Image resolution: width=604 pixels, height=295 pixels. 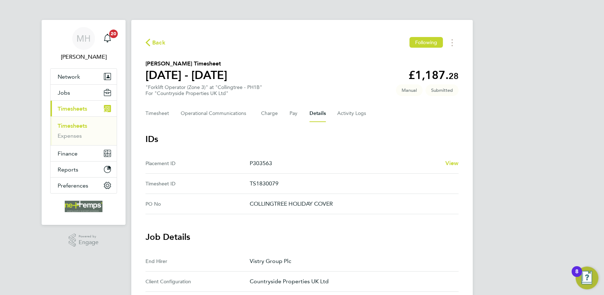 What do you see at coordinates (270, 114) in the screenshot?
I see `button: Charge` at bounding box center [270, 114].